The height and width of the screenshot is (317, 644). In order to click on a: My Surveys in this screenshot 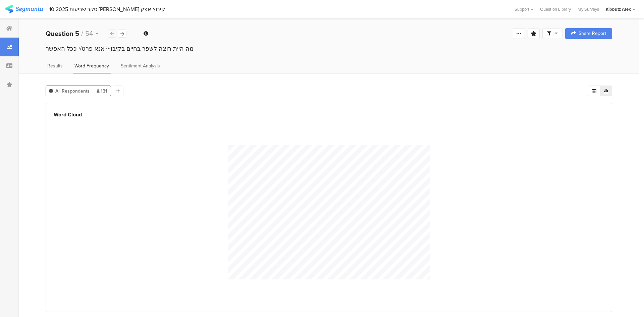, I will do `click(588, 9)`.